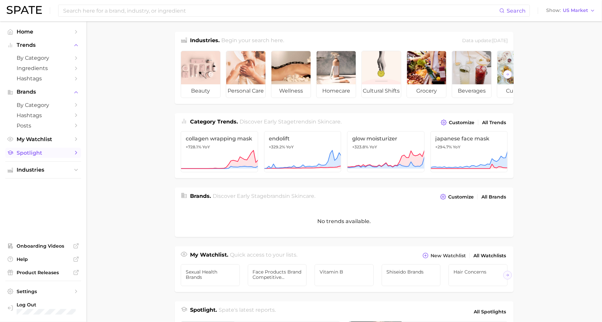 Image resolution: width=602 pixels, height=322 pixels. What do you see at coordinates (517, 91) in the screenshot?
I see `span: culinary` at bounding box center [517, 91].